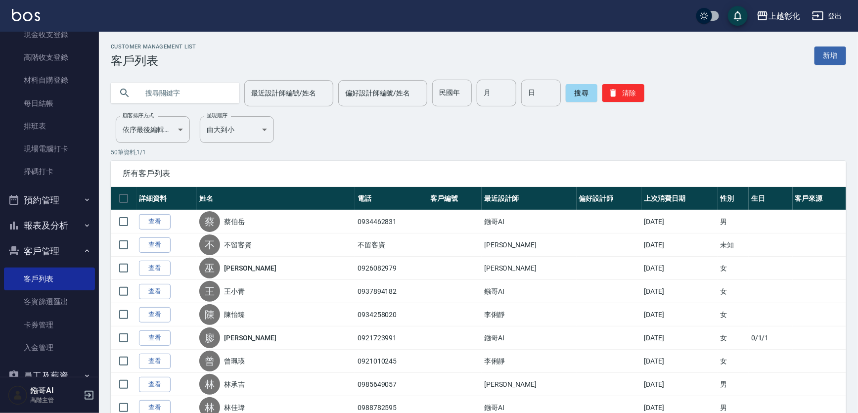 Image resolution: width=858 pixels, height=413 pixels. Describe the element at coordinates (827, 16) in the screenshot. I see `button: 登出` at that location.